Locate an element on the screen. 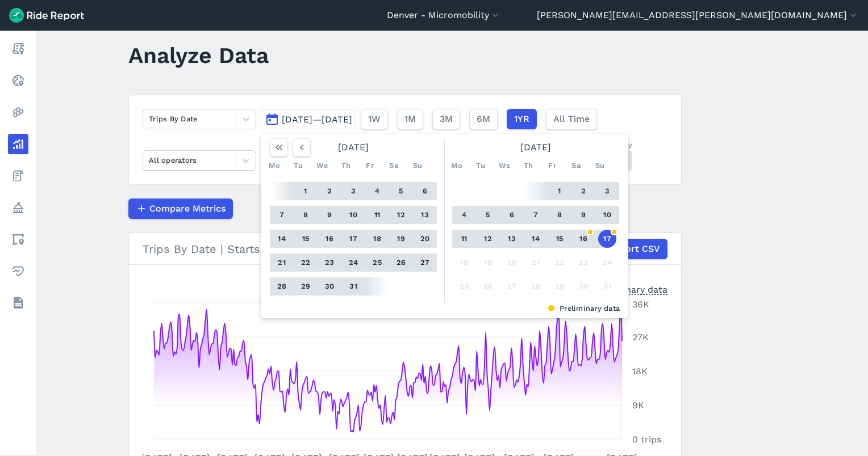 Image resolution: width=868 pixels, height=456 pixels. button: 6 is located at coordinates (512, 215).